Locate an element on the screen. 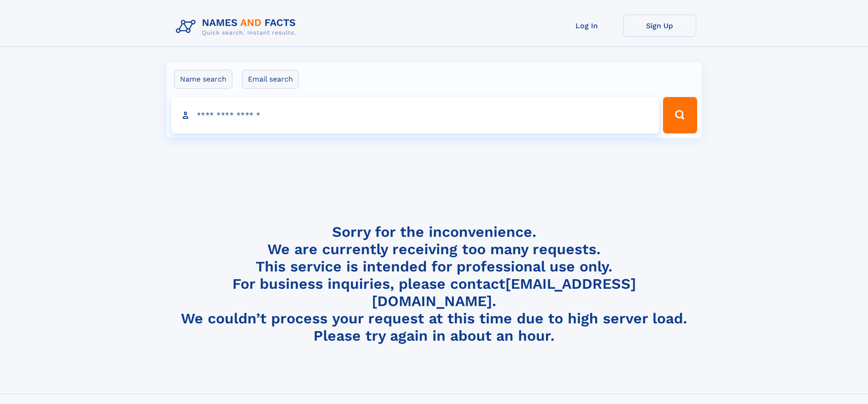 The image size is (868, 404). input: search input is located at coordinates (415, 115).